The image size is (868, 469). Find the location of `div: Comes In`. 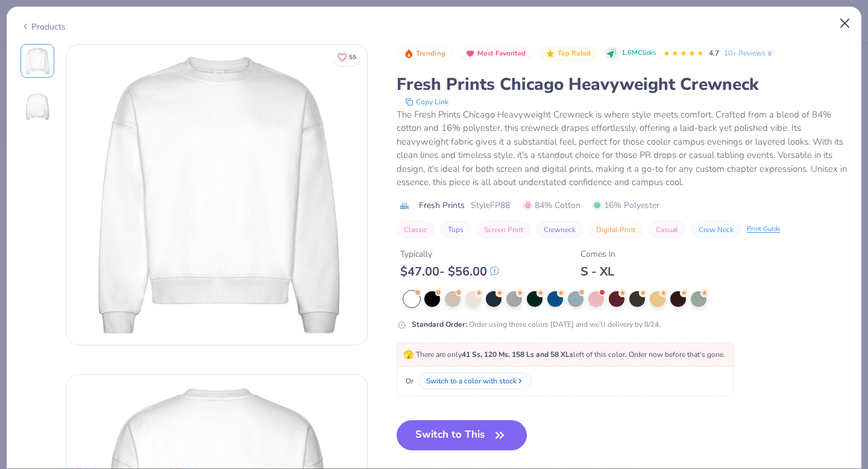

div: Comes In is located at coordinates (598, 254).